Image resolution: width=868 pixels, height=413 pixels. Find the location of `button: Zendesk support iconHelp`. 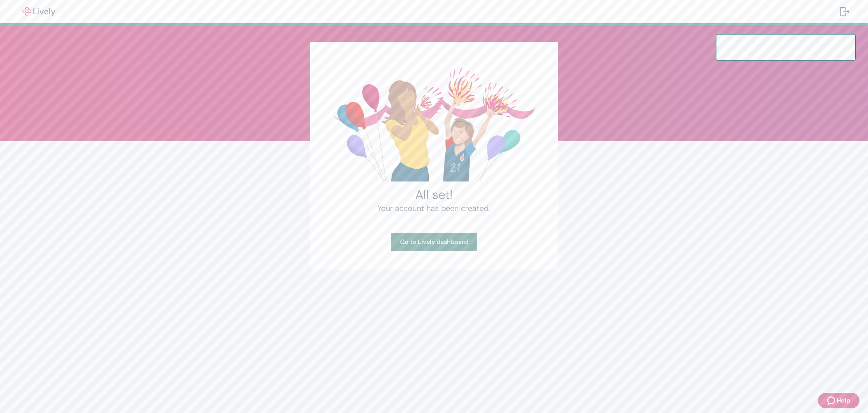

button: Zendesk support iconHelp is located at coordinates (839, 401).